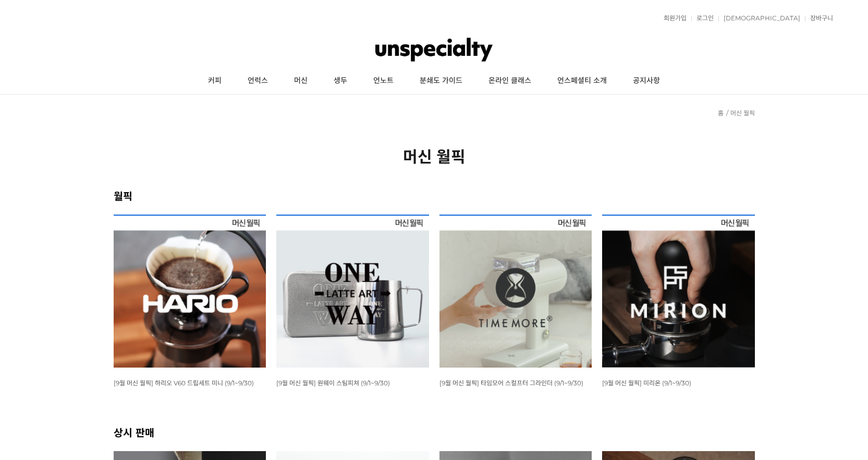 Image resolution: width=868 pixels, height=460 pixels. Describe the element at coordinates (434, 195) in the screenshot. I see `h2: 월픽` at that location.